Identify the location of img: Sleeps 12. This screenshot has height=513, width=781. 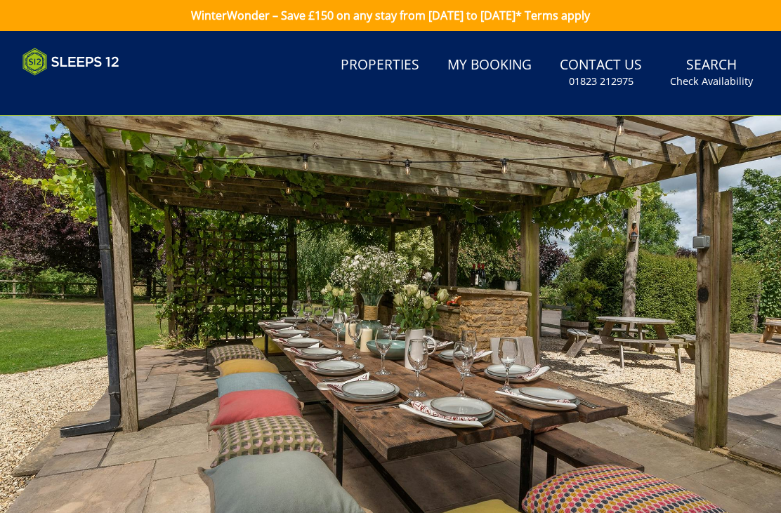
(71, 62).